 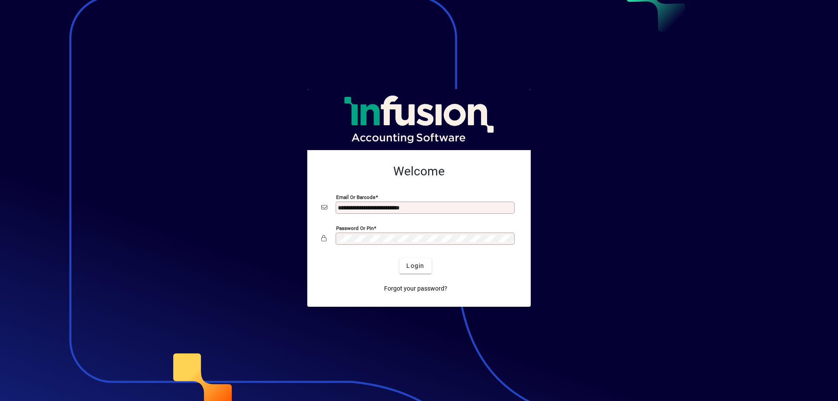 What do you see at coordinates (355, 228) in the screenshot?
I see `mat-label: Password or Pin` at bounding box center [355, 228].